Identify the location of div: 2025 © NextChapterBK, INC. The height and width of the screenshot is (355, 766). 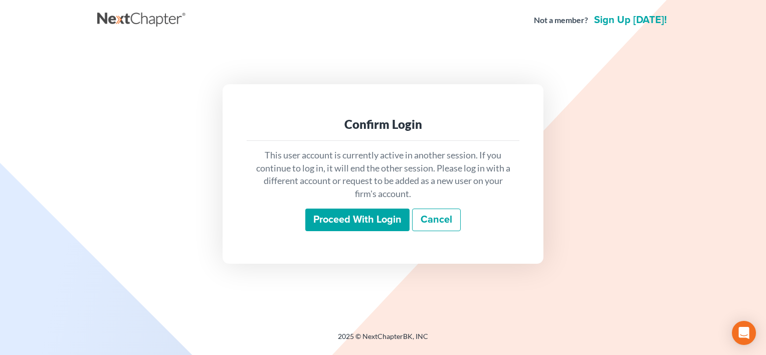
(383, 340).